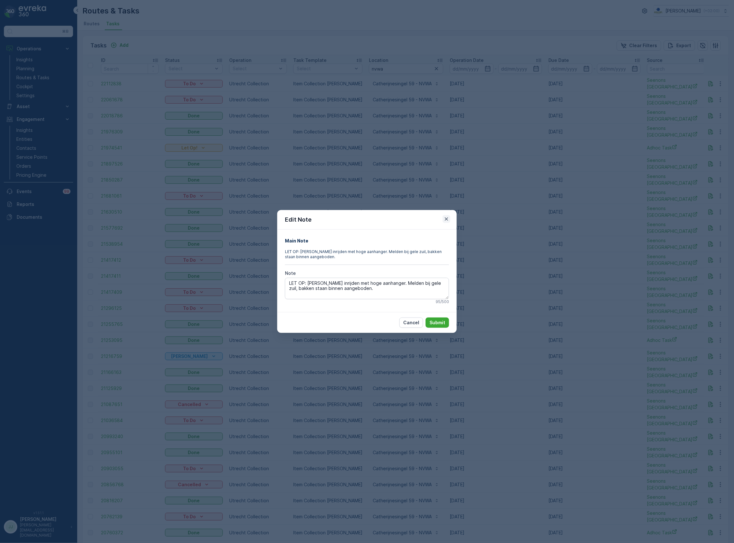 This screenshot has width=734, height=543. What do you see at coordinates (298, 220) in the screenshot?
I see `p: Edit Note` at bounding box center [298, 220].